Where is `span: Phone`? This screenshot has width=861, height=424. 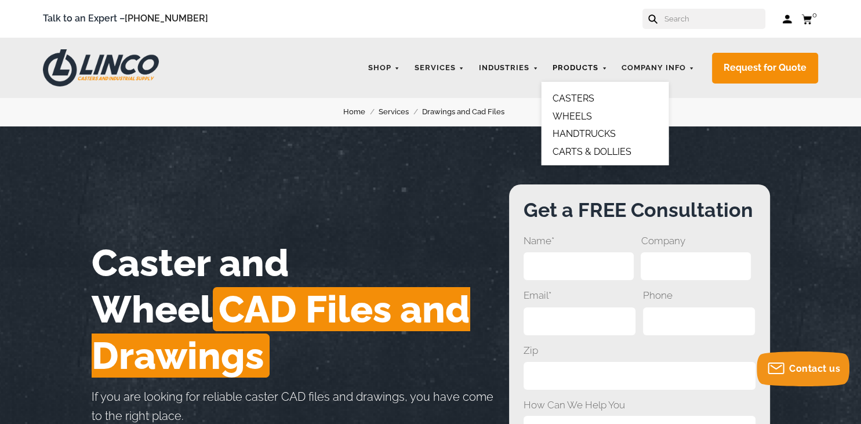
span: Phone is located at coordinates (699, 295).